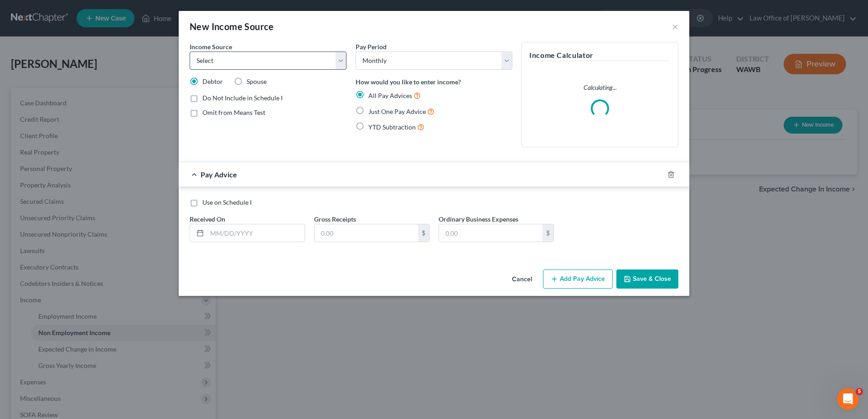 The width and height of the screenshot is (868, 419). What do you see at coordinates (600, 55) in the screenshot?
I see `h5: Income Calculator` at bounding box center [600, 55].